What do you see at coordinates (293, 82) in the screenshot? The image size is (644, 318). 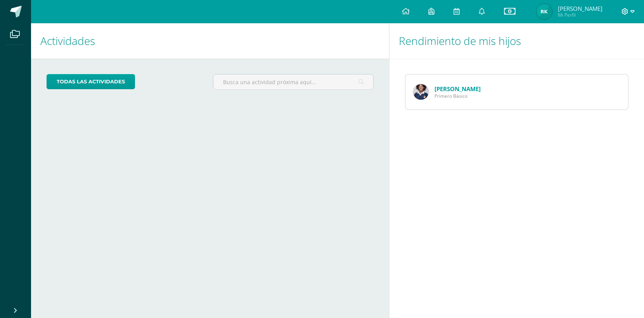 I see `input: Busca una actividad próxima aquí...` at bounding box center [293, 82].